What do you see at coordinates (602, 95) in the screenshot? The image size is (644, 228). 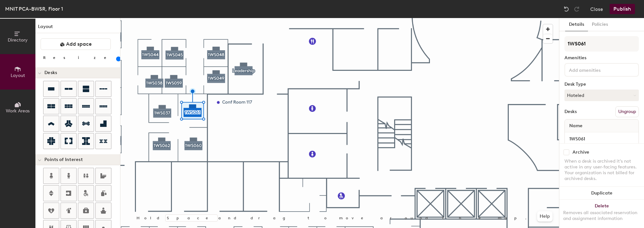 I see `button: Hoteled` at bounding box center [602, 95].